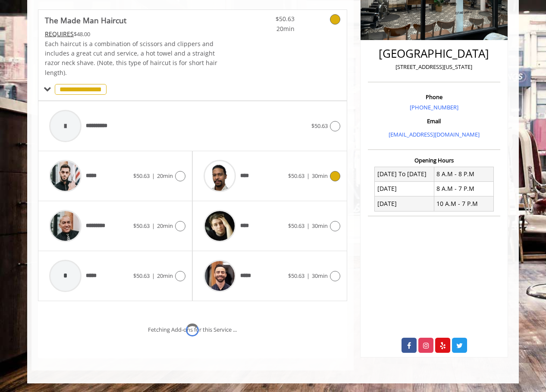  Describe the element at coordinates (193, 330) in the screenshot. I see `div: Fetching Add-ons for this Service ...` at that location.